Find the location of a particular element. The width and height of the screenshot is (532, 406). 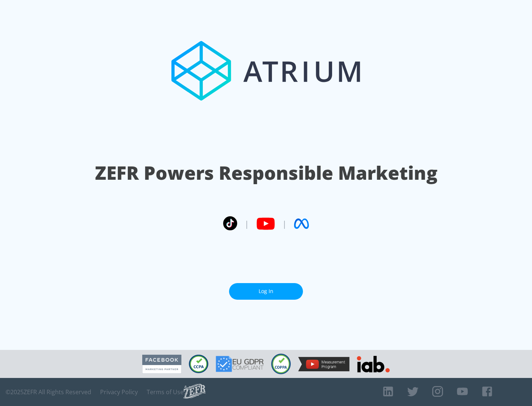

img: IAB is located at coordinates (373, 364).